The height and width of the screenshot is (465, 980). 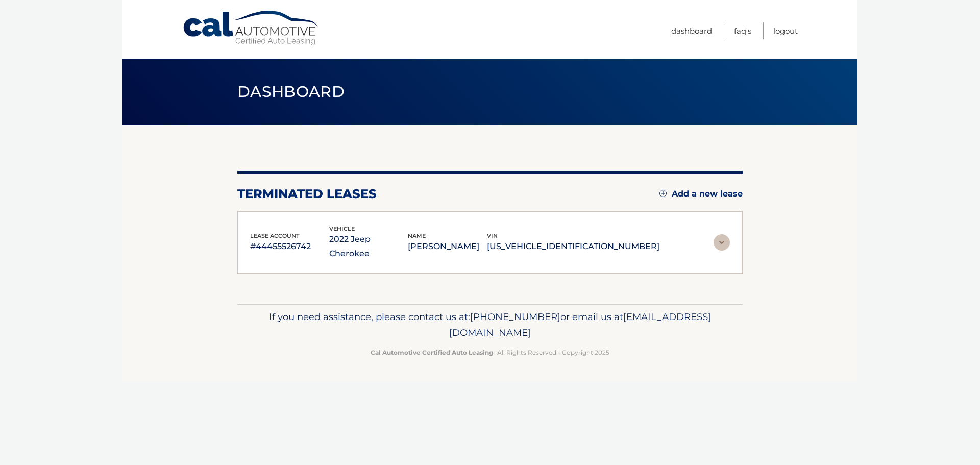 I want to click on span: name, so click(x=417, y=236).